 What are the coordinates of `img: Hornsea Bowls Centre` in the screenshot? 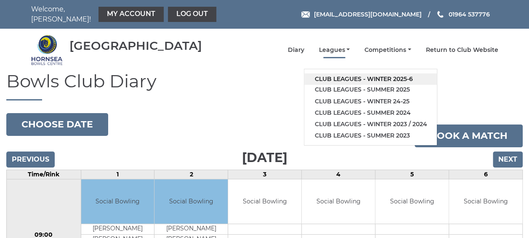 It's located at (47, 50).